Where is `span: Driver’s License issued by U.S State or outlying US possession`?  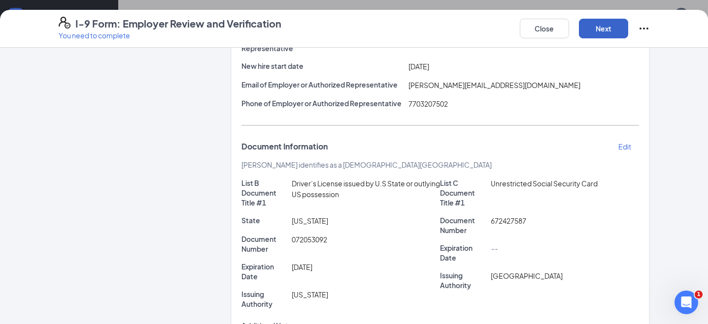
span: Driver’s License issued by U.S State or outlying US possession is located at coordinates (365, 189).